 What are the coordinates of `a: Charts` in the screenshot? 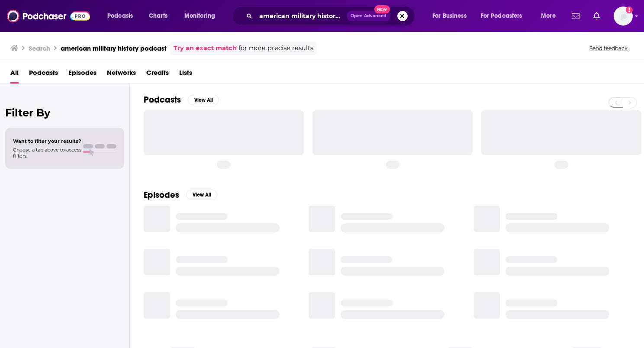 It's located at (158, 16).